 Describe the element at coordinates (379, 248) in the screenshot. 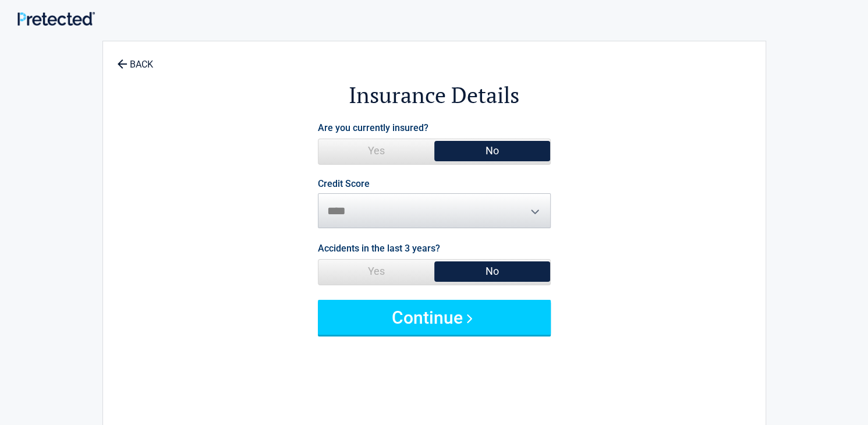

I see `label: Accidents in the last 3 years?` at that location.